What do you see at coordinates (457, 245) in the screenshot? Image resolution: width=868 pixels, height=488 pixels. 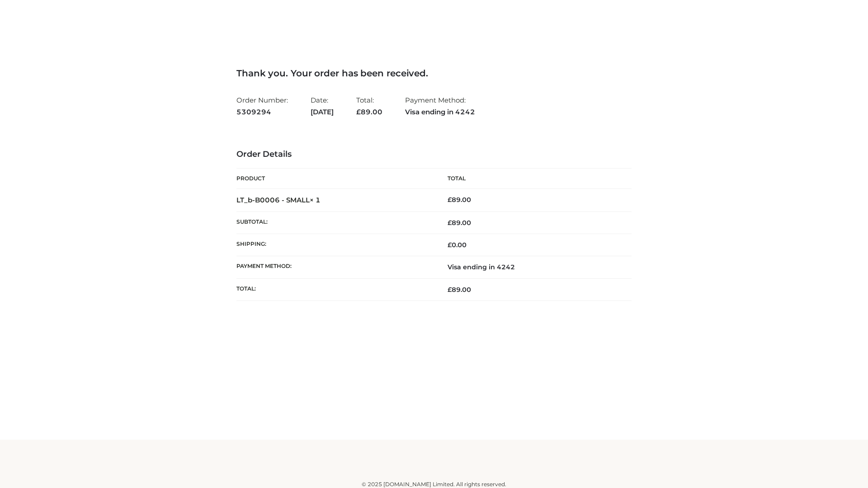 I see `bdi: 0.00` at bounding box center [457, 245].